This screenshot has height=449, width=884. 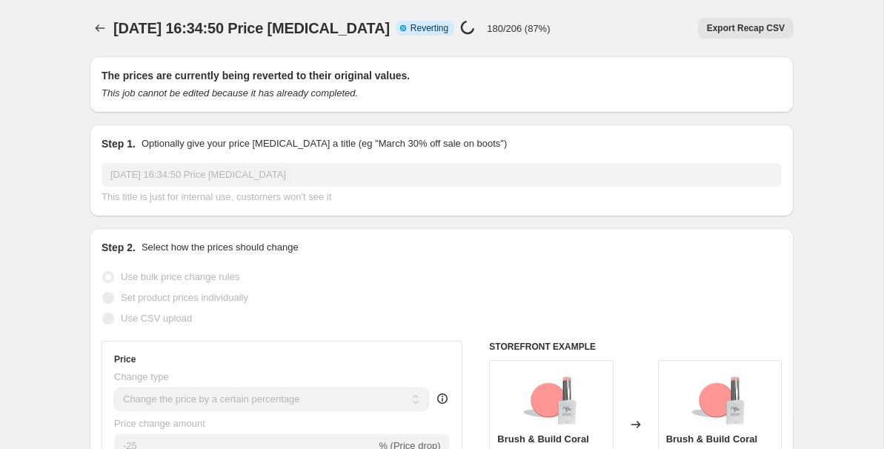 What do you see at coordinates (220, 247) in the screenshot?
I see `p: Select how the prices should change` at bounding box center [220, 247].